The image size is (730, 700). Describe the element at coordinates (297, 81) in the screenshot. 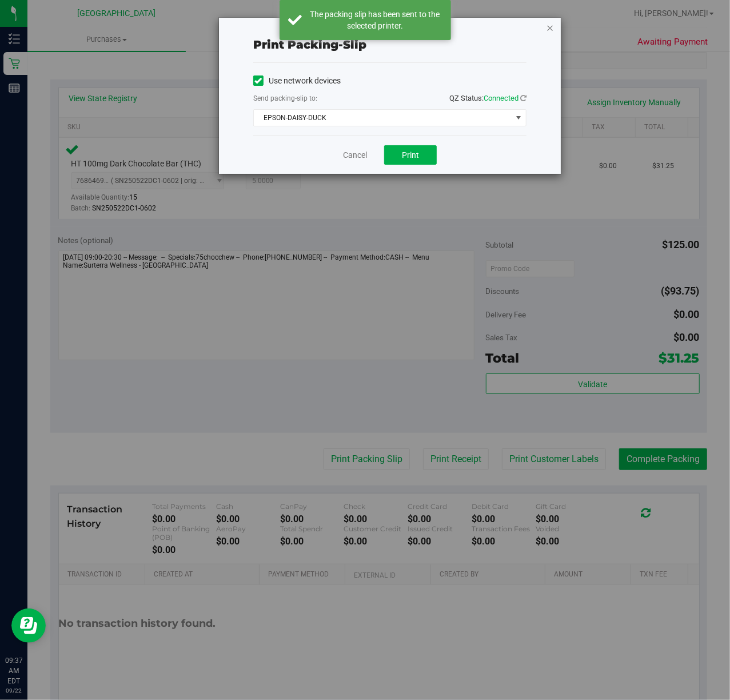

I see `label: Use network devices` at that location.